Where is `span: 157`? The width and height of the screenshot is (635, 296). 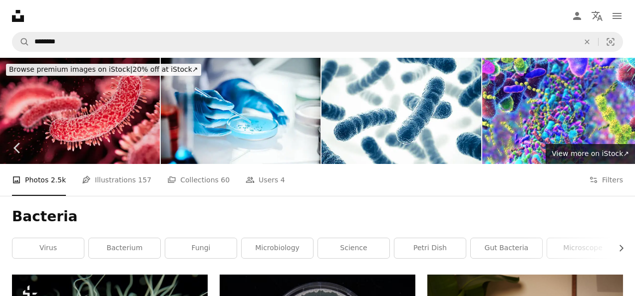 span: 157 is located at coordinates (145, 180).